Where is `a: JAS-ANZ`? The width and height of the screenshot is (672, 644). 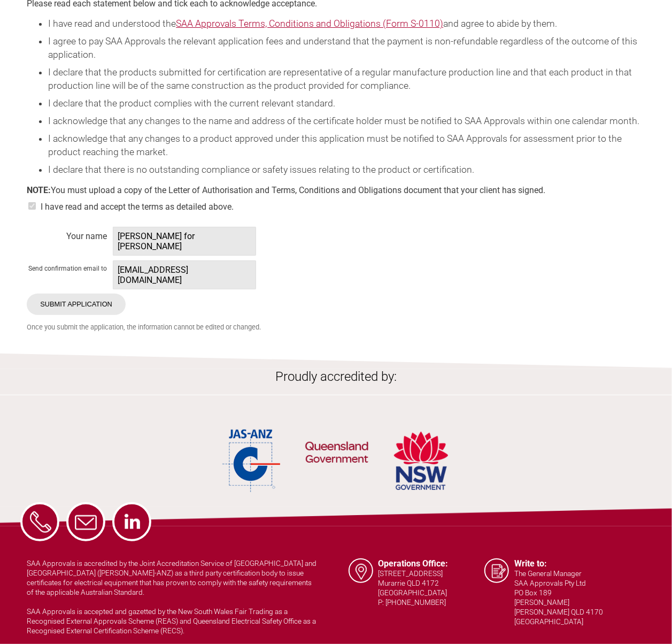 a: JAS-ANZ is located at coordinates (252, 460).